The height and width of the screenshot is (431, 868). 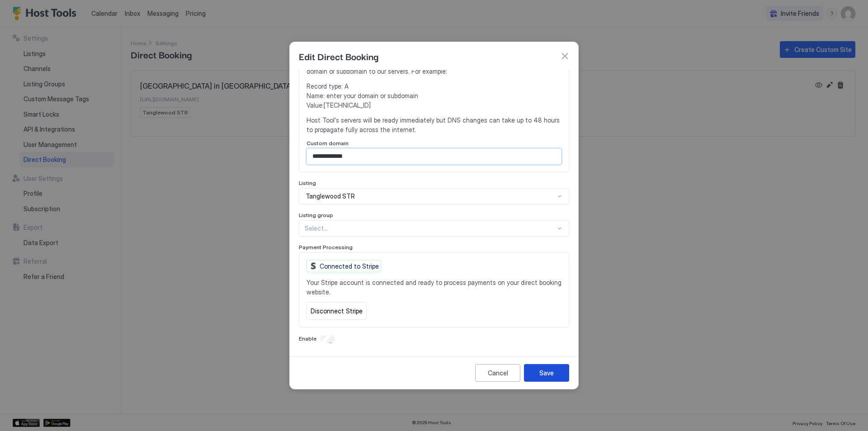 What do you see at coordinates (547, 372) in the screenshot?
I see `button: Save` at bounding box center [547, 372].